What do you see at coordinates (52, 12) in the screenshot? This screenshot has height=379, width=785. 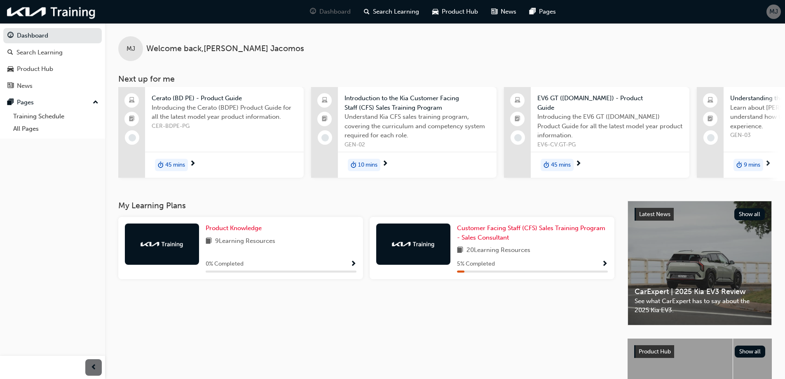 I see `a: kia-training` at bounding box center [52, 12].